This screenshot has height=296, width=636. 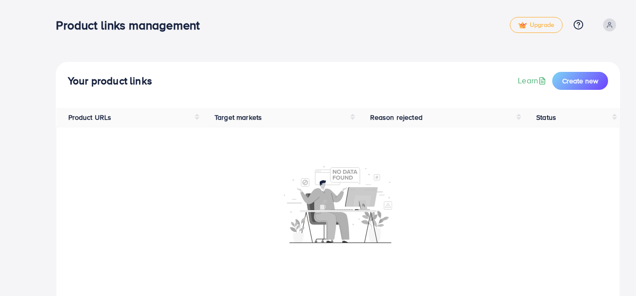 I want to click on img: tick, so click(x=522, y=25).